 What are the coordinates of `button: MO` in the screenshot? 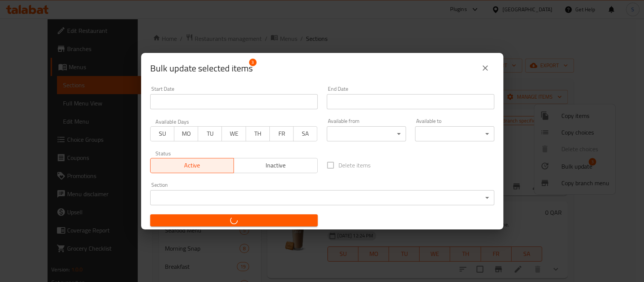 It's located at (186, 134).